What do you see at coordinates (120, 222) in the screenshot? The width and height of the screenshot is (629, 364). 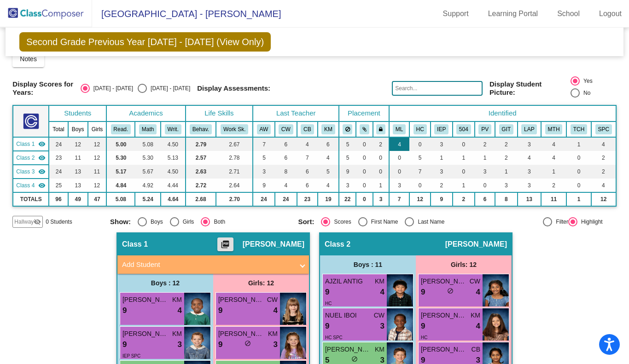 I see `span: Show:` at bounding box center [120, 222].